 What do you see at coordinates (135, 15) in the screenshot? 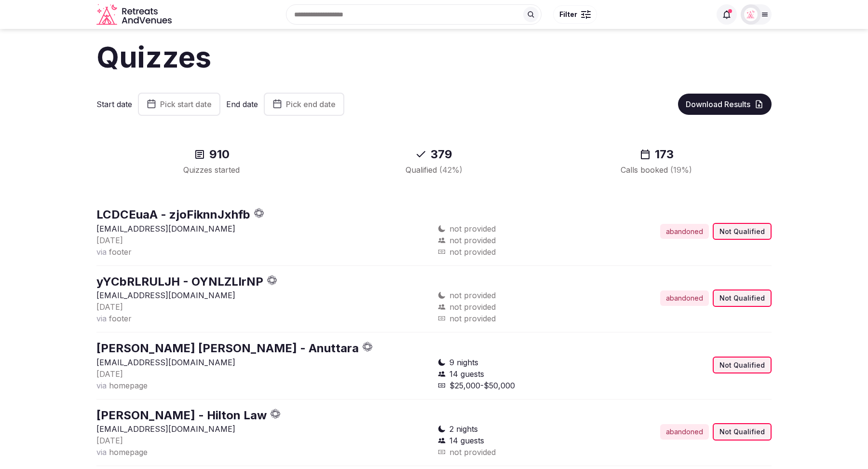
I see `svg: Retreats and Venues company logo` at bounding box center [135, 15].